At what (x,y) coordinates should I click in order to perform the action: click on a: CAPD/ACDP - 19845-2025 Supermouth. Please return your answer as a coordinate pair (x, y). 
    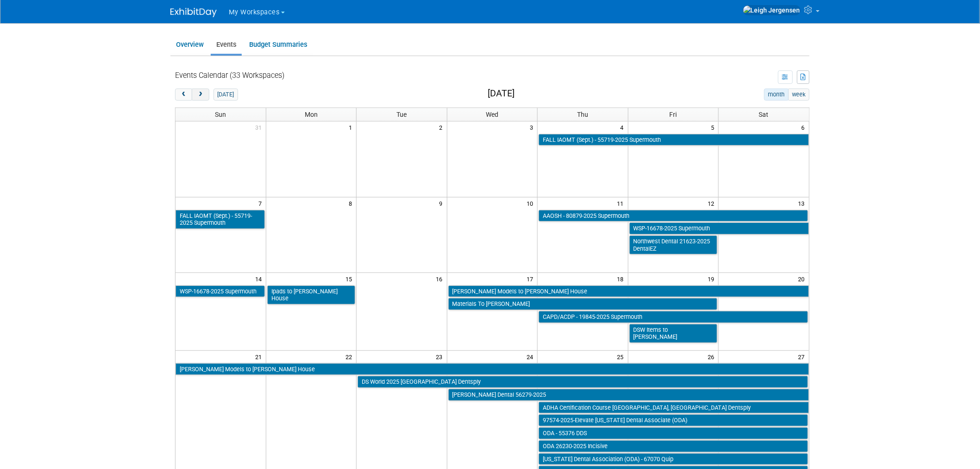
    Looking at the image, I should click on (673, 317).